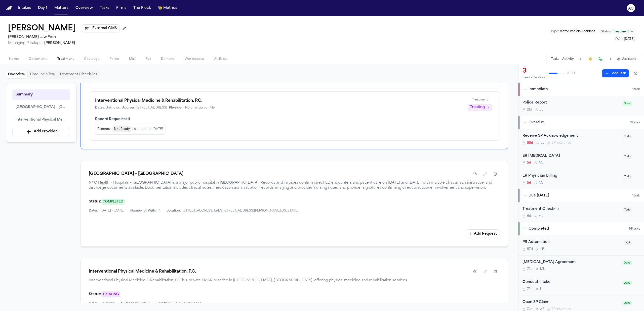  I want to click on button: Add Task, so click(580, 59).